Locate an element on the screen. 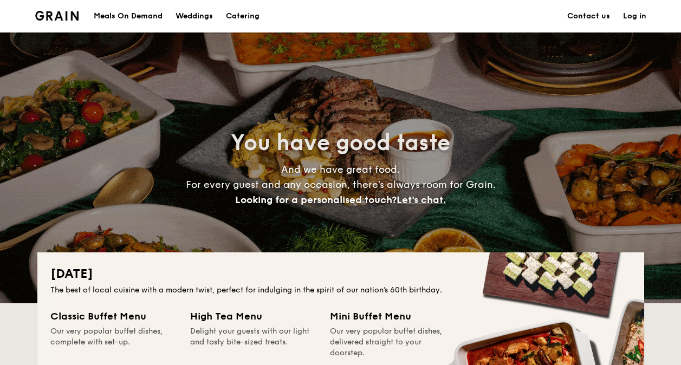 Image resolution: width=681 pixels, height=365 pixels. span: And we have great food. For every guest and any occasion, there’s always room for Grain. is located at coordinates (341, 185).